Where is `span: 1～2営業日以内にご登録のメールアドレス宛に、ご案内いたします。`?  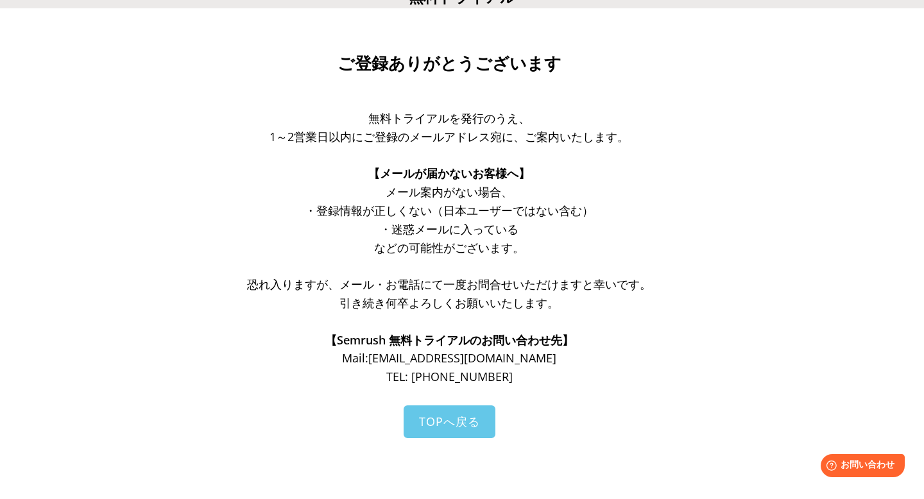 span: 1～2営業日以内にご登録のメールアドレス宛に、ご案内いたします。 is located at coordinates (449, 137).